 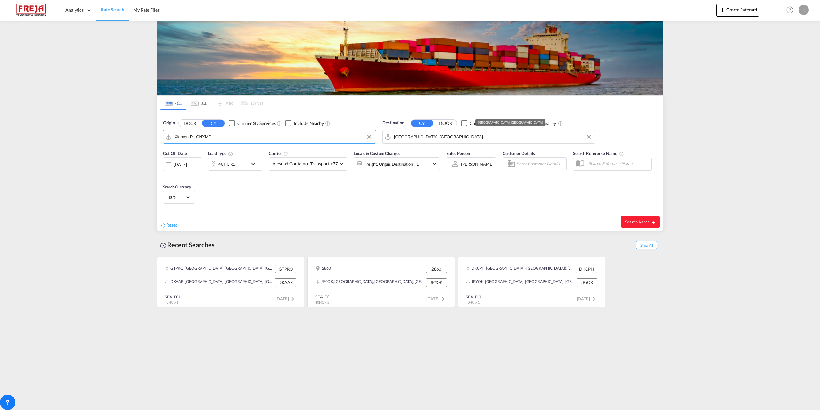 What do you see at coordinates (618, 163) in the screenshot?
I see `input: Search Reference Name` at bounding box center [618, 163].